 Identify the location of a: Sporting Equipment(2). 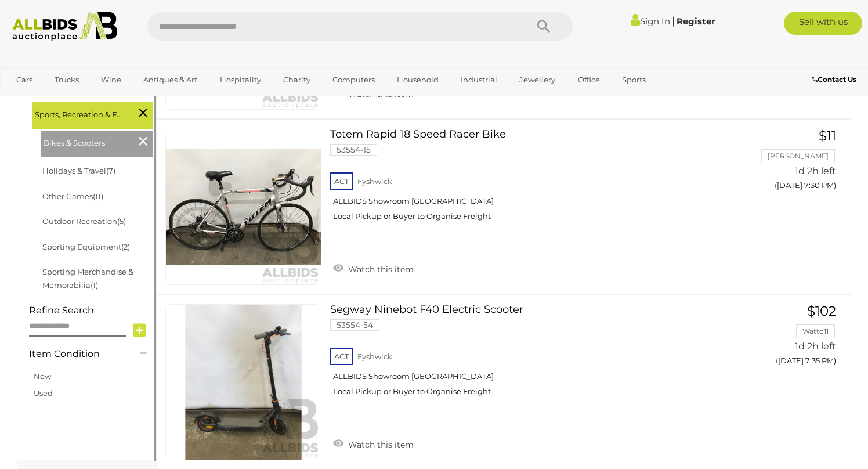
(86, 247).